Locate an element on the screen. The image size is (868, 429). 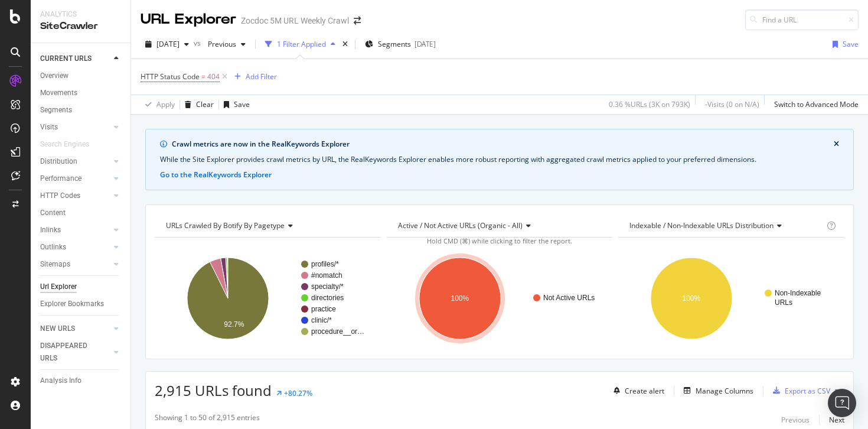
div: Create alert is located at coordinates (644, 391).